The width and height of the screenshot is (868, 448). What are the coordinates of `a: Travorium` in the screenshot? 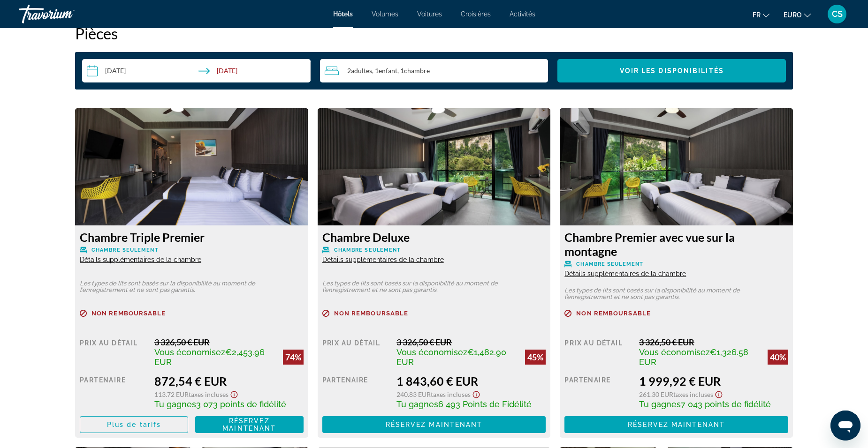 It's located at (66, 14).